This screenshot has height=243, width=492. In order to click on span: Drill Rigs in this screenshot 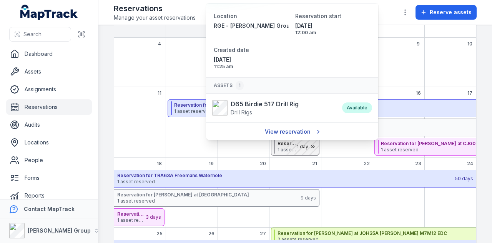, I will do `click(241, 112)`.